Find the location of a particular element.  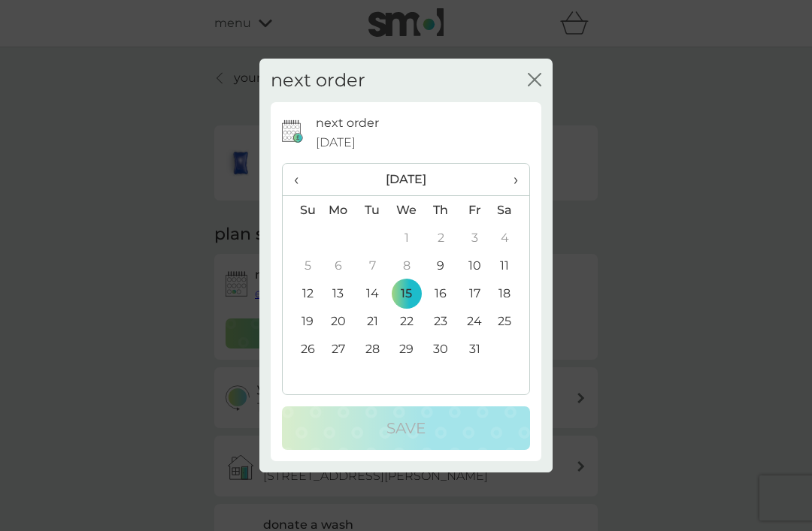

h2: next order is located at coordinates (318, 80).